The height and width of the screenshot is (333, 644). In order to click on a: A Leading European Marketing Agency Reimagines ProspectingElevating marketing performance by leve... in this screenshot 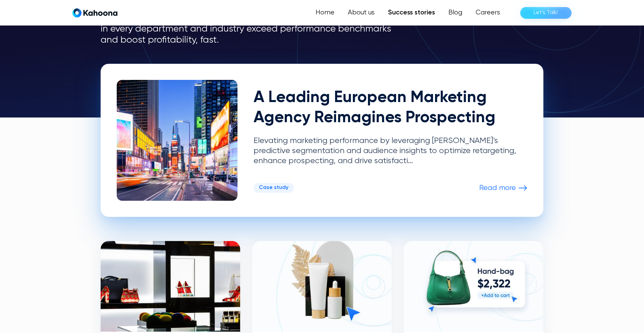, I will do `click(322, 140)`.